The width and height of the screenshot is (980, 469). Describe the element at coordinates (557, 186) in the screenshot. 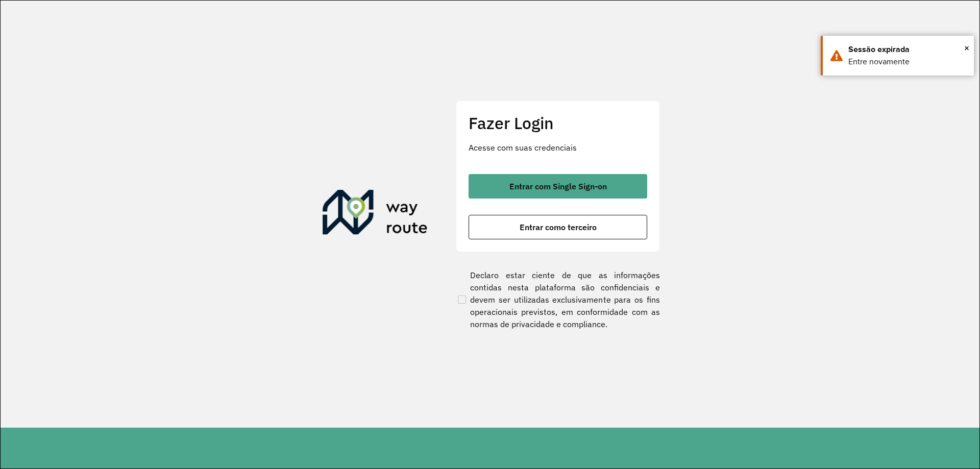

I see `span: Entrar com Single Sign-on` at that location.